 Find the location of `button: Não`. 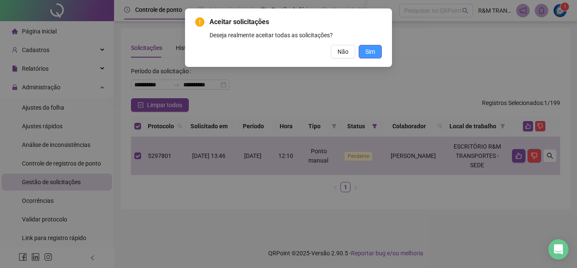

button: Não is located at coordinates (343, 52).